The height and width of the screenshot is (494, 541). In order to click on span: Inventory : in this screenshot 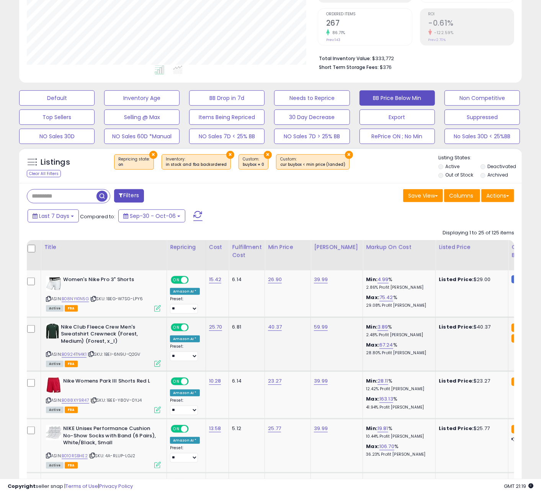, I will do `click(196, 162)`.